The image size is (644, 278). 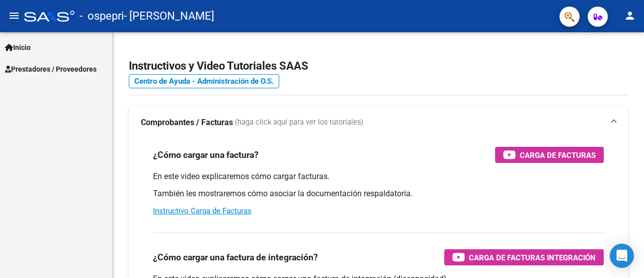 What do you see at coordinates (557, 155) in the screenshot?
I see `span: Carga de Facturas` at bounding box center [557, 155].